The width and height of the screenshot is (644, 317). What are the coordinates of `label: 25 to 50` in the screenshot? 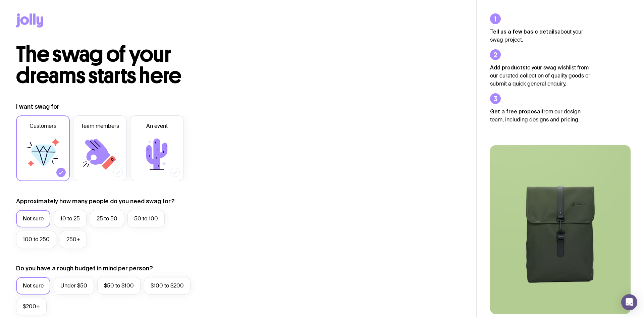 It's located at (107, 219).